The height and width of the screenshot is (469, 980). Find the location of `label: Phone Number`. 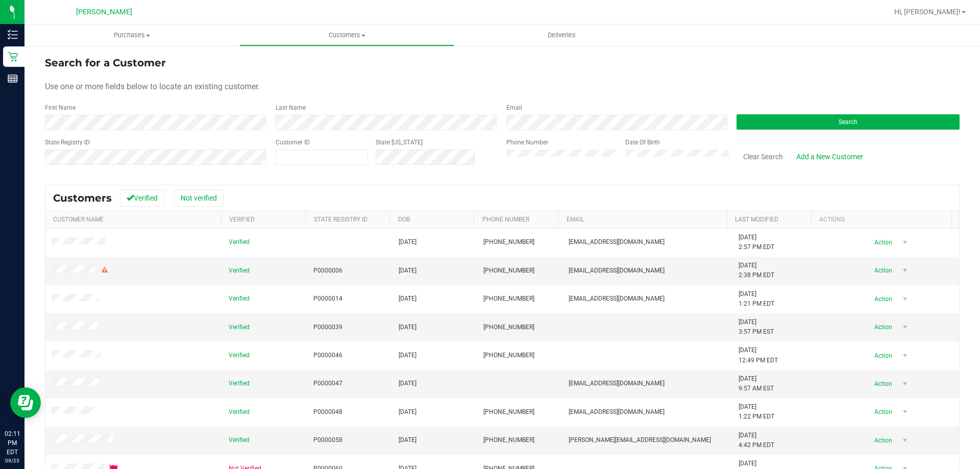

label: Phone Number is located at coordinates (527, 142).